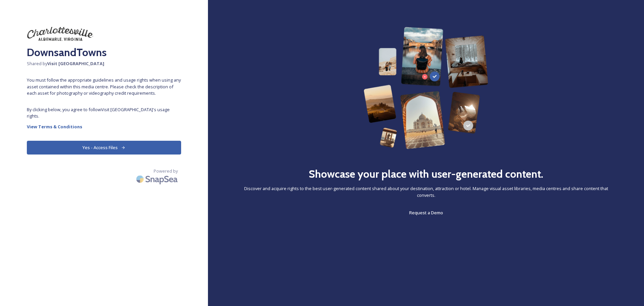  I want to click on span: You must follow the appropriate guidelines and usage rights when using any asset contained within..., so click(104, 87).